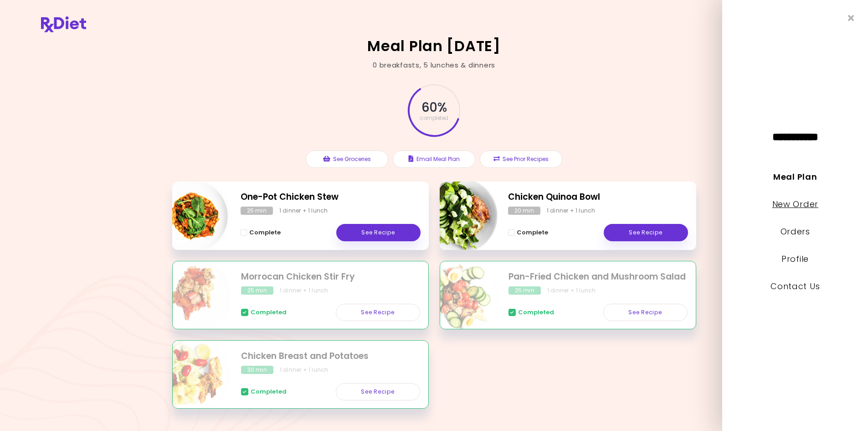 Image resolution: width=868 pixels, height=431 pixels. What do you see at coordinates (795, 204) in the screenshot?
I see `a: New Order` at bounding box center [795, 204].